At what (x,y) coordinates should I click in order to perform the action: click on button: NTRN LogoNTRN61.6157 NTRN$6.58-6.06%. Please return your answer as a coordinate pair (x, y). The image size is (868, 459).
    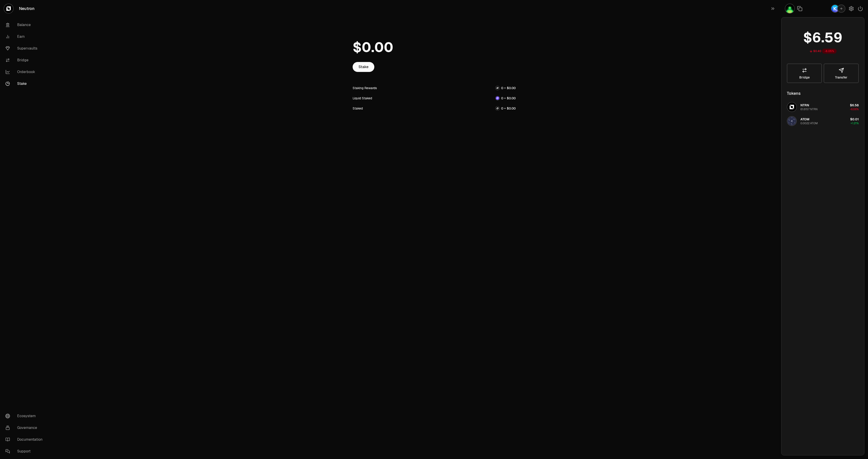
    Looking at the image, I should click on (823, 107).